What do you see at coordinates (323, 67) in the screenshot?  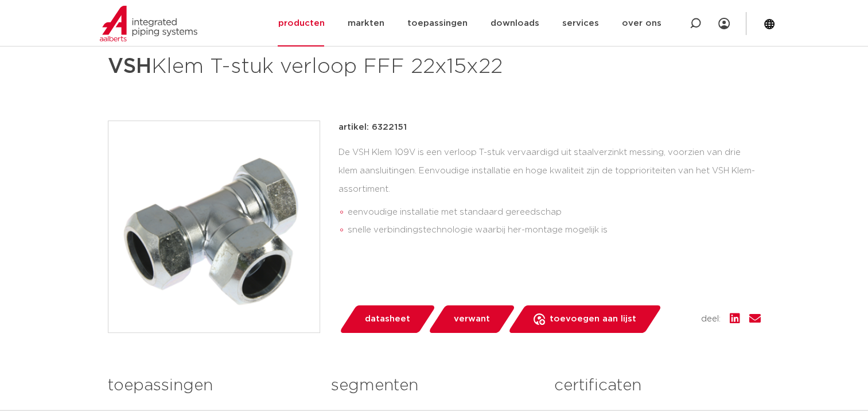 I see `h1: Klem T-stuk verloop FFF 22x15x22` at bounding box center [323, 67].